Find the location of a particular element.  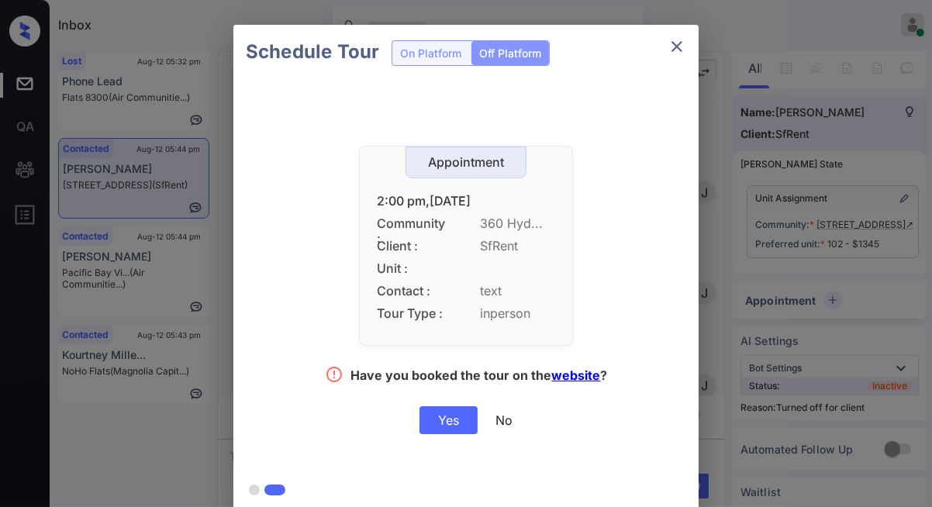

span: Tour Type : is located at coordinates (412, 313).